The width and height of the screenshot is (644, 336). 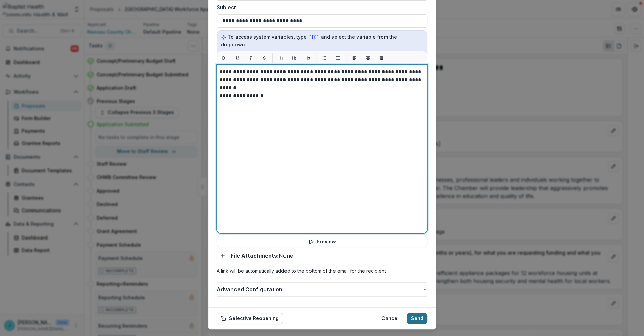 I want to click on button: H1, so click(x=281, y=58).